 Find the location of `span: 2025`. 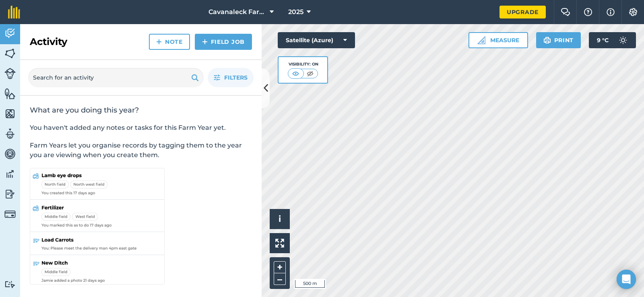

span: 2025 is located at coordinates (296, 12).